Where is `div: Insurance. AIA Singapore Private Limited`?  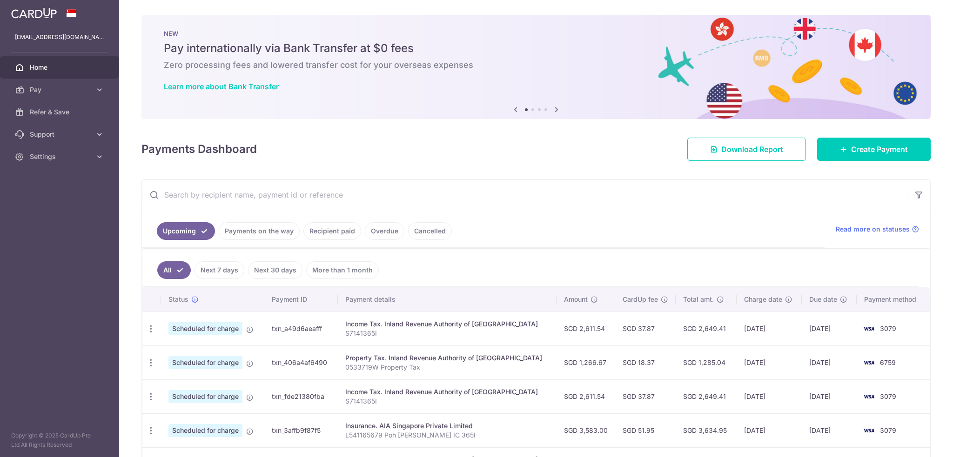
div: Insurance. AIA Singapore Private Limited is located at coordinates (447, 426).